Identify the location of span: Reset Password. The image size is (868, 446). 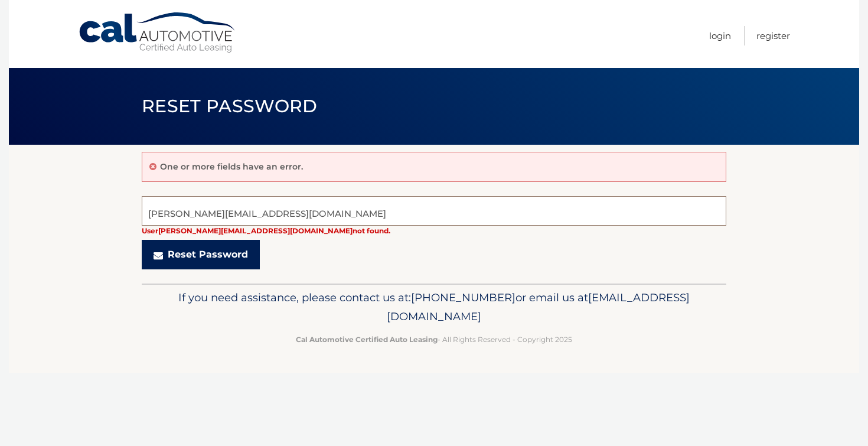
(229, 106).